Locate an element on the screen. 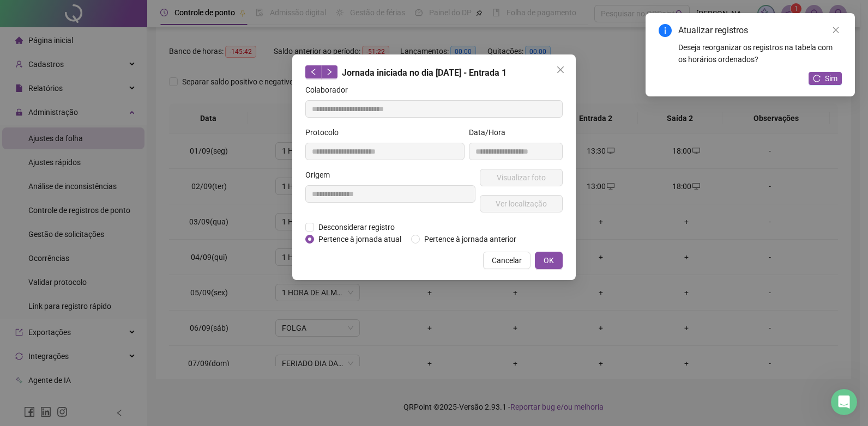 This screenshot has width=868, height=426. label: Protocolo is located at coordinates (325, 133).